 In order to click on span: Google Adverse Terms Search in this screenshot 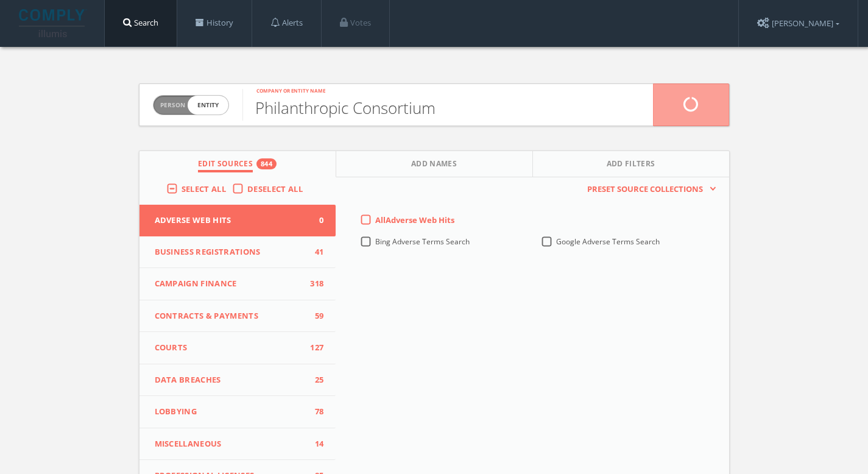, I will do `click(608, 241)`.